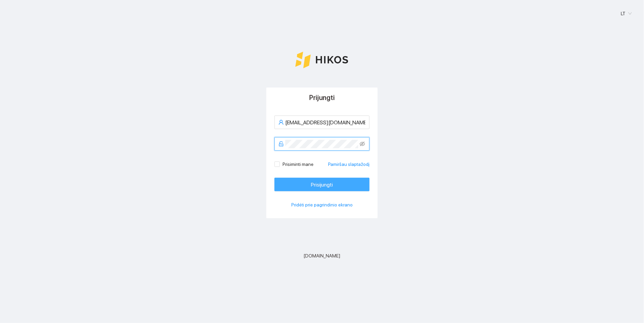 This screenshot has height=323, width=644. What do you see at coordinates (322, 205) in the screenshot?
I see `button: Pridėti prie pagrindinio ekrano` at bounding box center [322, 205].